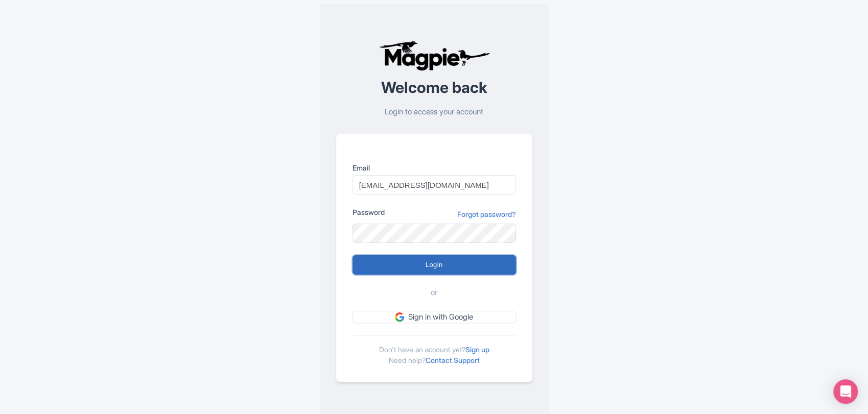  I want to click on input: Login, so click(434, 265).